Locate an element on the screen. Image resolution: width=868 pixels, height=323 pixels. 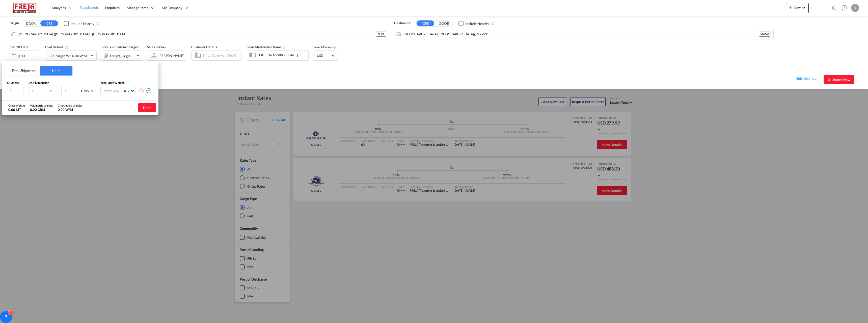
md-icon: icon-minus-circle-outline is located at coordinates (141, 91).